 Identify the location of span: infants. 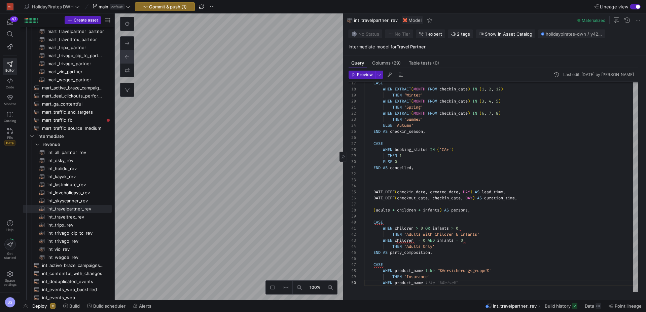
(440, 228).